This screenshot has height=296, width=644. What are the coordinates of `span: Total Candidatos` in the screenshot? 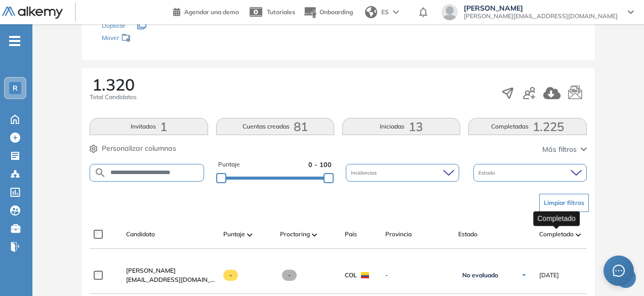 It's located at (113, 97).